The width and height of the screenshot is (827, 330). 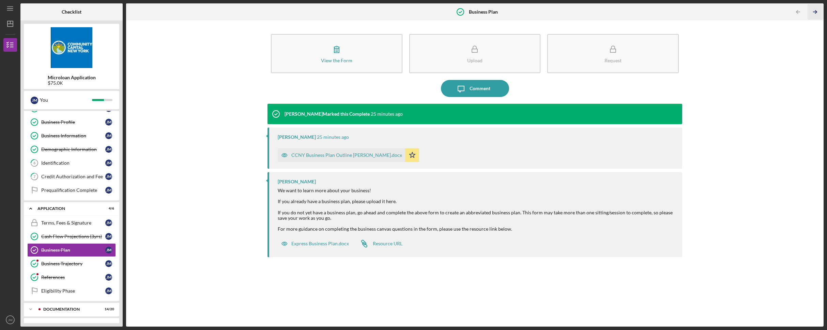 I want to click on div: Documentation, so click(x=70, y=310).